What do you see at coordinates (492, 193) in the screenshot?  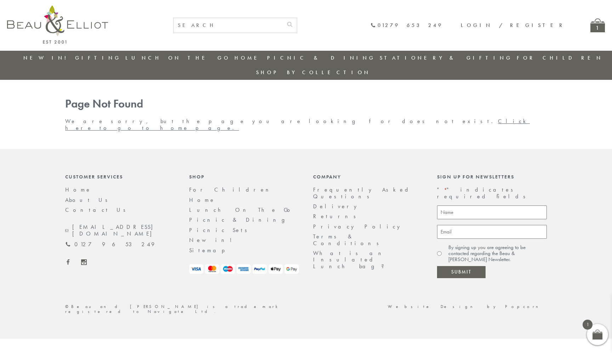 I see `p: " " indicates required fields` at bounding box center [492, 193].